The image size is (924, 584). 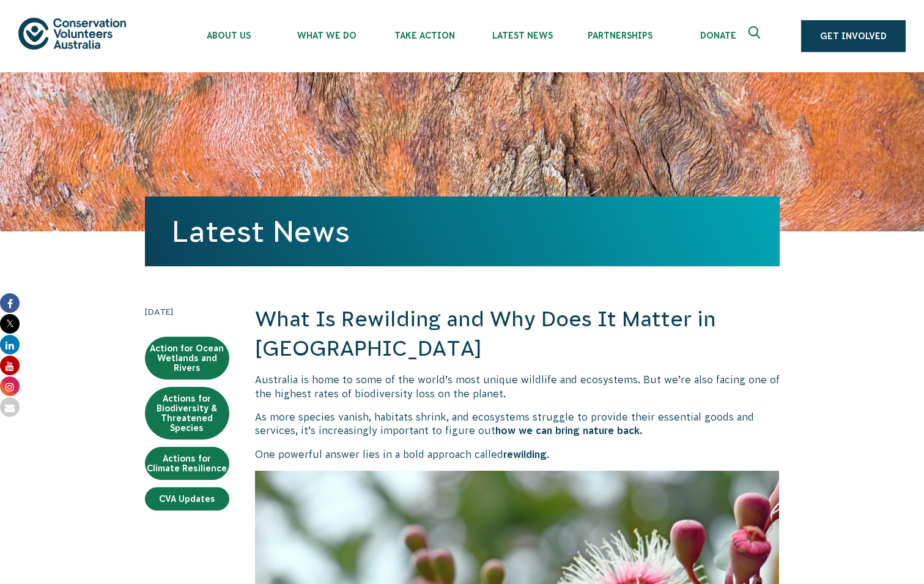 I want to click on span: Expand search box, so click(x=756, y=36).